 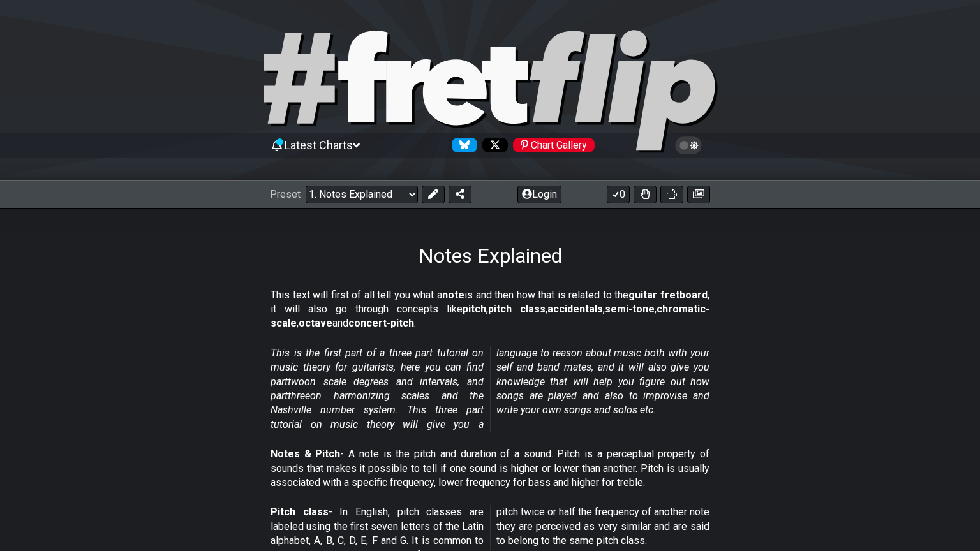 I want to click on div: Chart Gallery, so click(x=553, y=145).